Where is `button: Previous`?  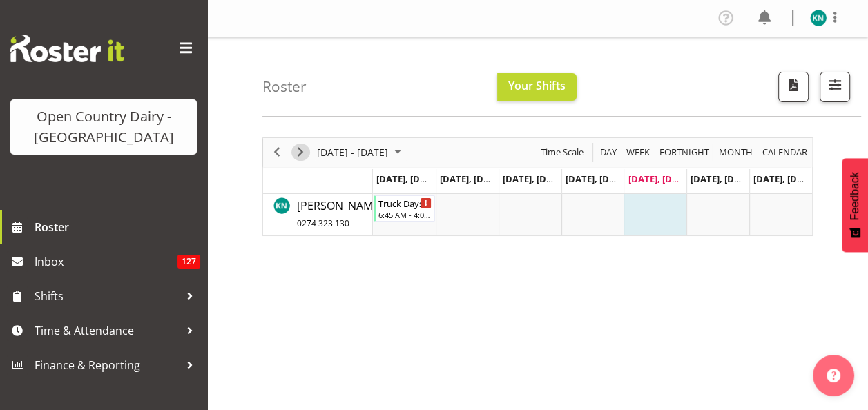
button: Previous is located at coordinates (277, 152).